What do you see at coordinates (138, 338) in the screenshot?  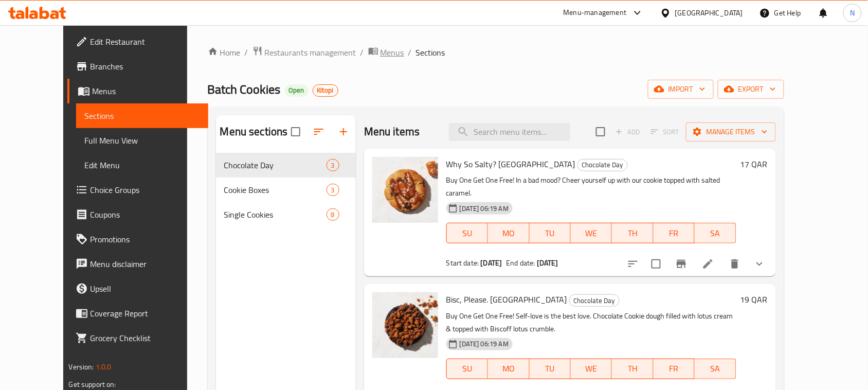 I see `a: Grocery Checklist` at bounding box center [138, 338].